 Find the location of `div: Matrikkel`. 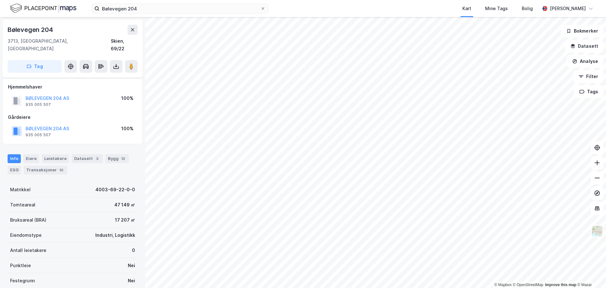

div: Matrikkel is located at coordinates (20, 190).